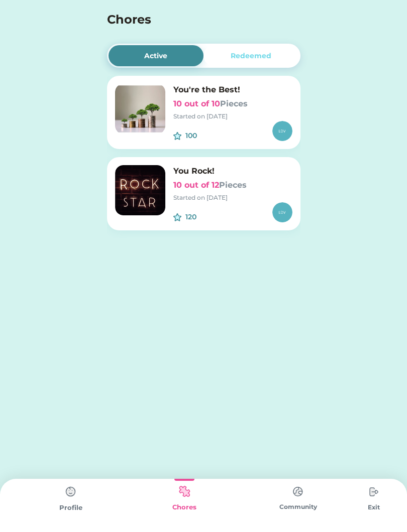 Image resolution: width=407 pixels, height=532 pixels. I want to click on div: Redeemed, so click(250, 55).